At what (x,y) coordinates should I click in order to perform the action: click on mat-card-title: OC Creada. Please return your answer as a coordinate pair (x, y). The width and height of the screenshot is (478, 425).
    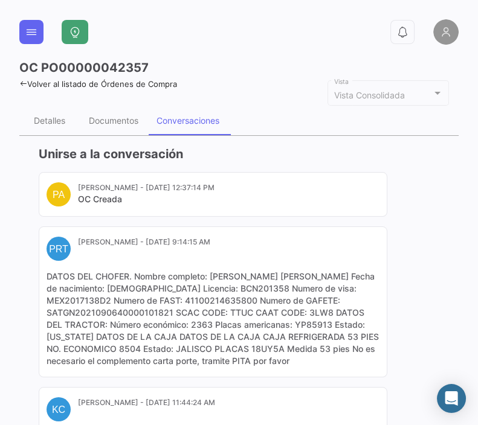
    Looking at the image, I should click on (146, 199).